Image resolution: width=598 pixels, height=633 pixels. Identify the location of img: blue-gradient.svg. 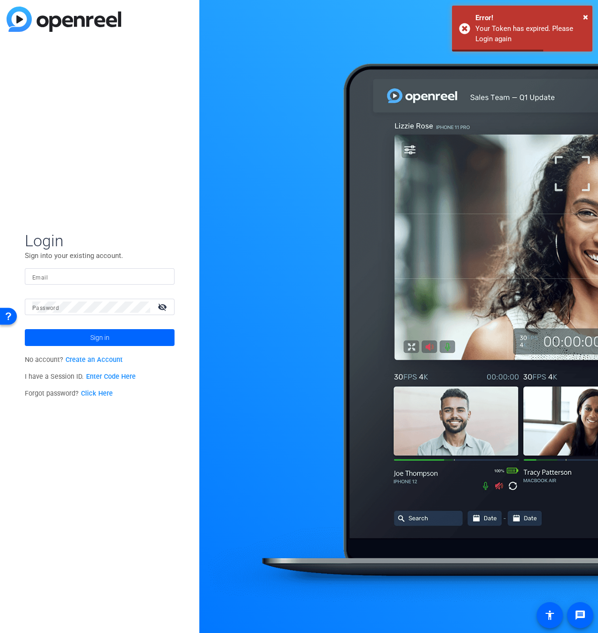
(64, 19).